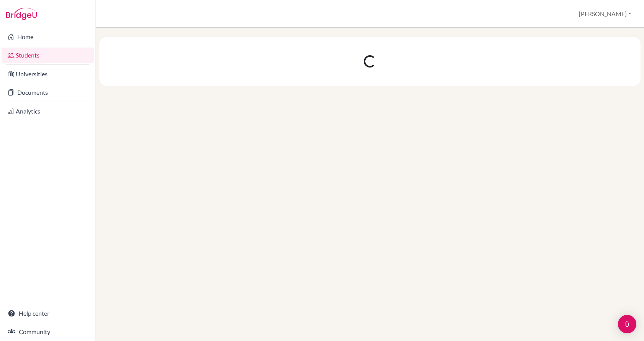  What do you see at coordinates (47, 313) in the screenshot?
I see `a: Help center` at bounding box center [47, 313].